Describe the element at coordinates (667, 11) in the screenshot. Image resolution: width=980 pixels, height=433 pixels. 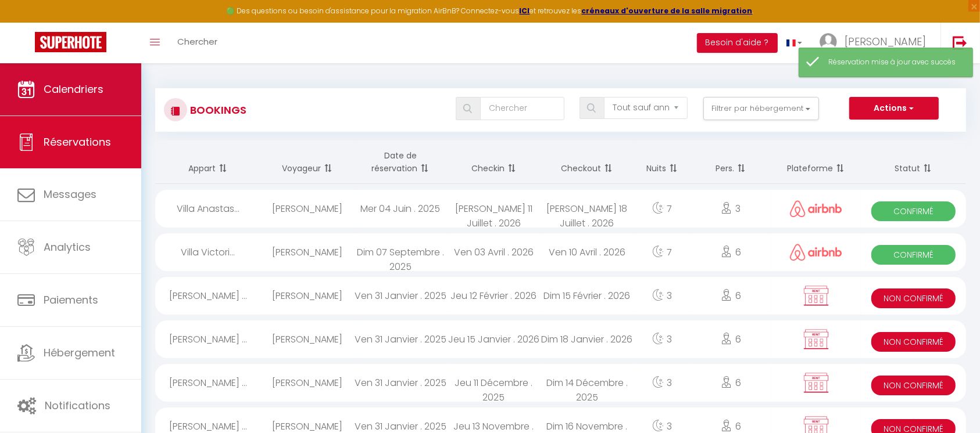
I see `strong: créneaux d'ouverture de la salle migration` at that location.